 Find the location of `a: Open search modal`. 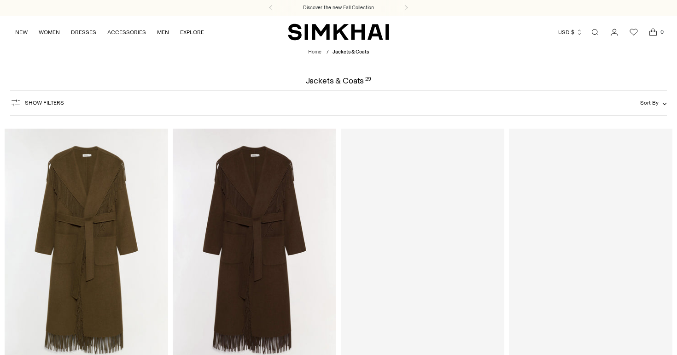

a: Open search modal is located at coordinates (595, 32).